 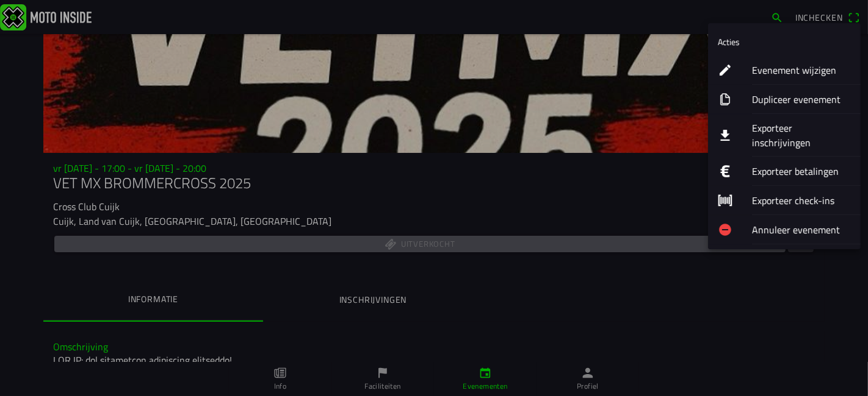 What do you see at coordinates (725, 135) in the screenshot?
I see `ion-icon: download` at bounding box center [725, 135].